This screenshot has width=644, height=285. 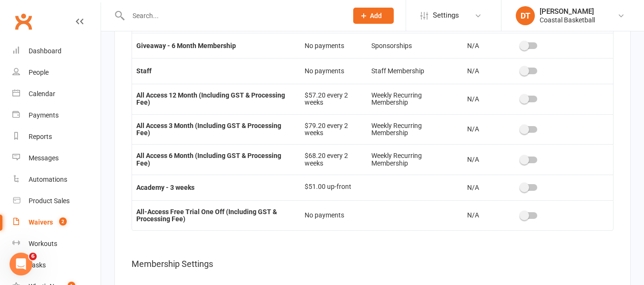 What do you see at coordinates (209, 129) in the screenshot?
I see `strong: All Access 3 Month (Including GST & Processing Fee)` at bounding box center [209, 129].